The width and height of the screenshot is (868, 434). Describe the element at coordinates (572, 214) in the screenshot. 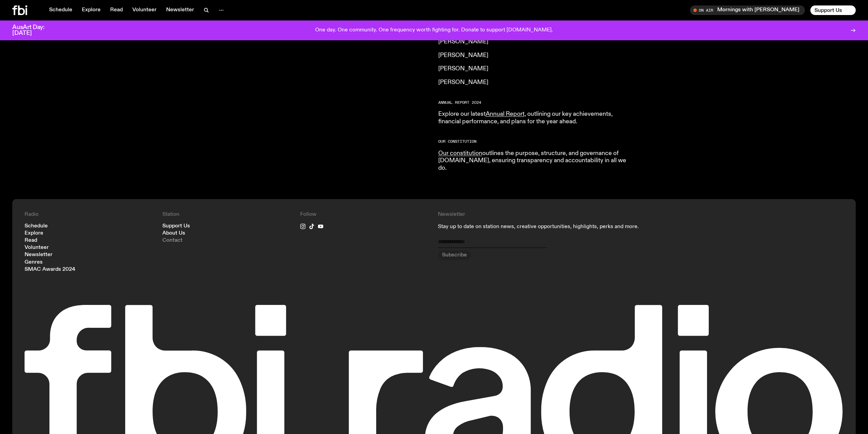

I see `h4: Newsletter` at that location.